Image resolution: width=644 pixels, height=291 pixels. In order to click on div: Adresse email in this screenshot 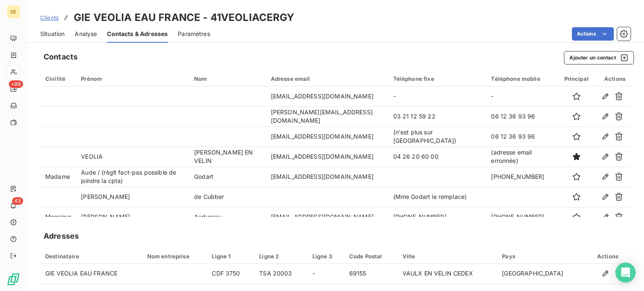, I will do `click(327, 79)`.